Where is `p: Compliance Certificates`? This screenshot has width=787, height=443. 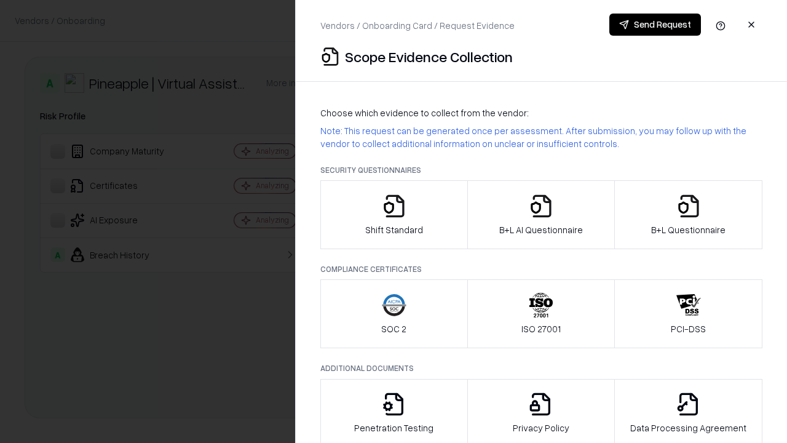 p: Compliance Certificates is located at coordinates (541, 269).